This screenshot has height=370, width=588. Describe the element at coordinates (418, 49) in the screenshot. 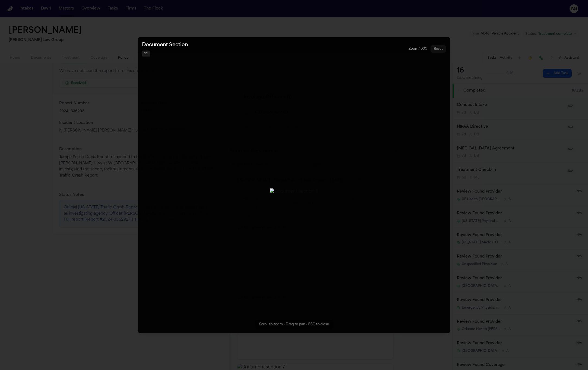

I see `div: Zoom: 100 %` at that location.